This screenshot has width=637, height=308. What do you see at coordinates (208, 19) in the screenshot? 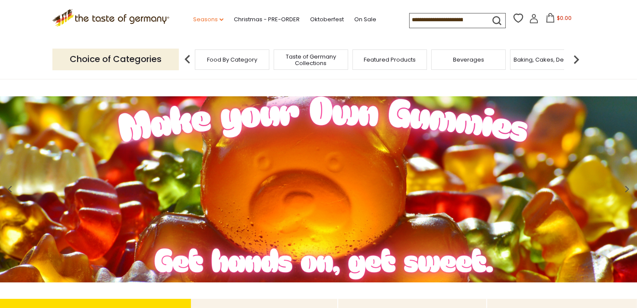
I see `a: Seasons` at bounding box center [208, 19].